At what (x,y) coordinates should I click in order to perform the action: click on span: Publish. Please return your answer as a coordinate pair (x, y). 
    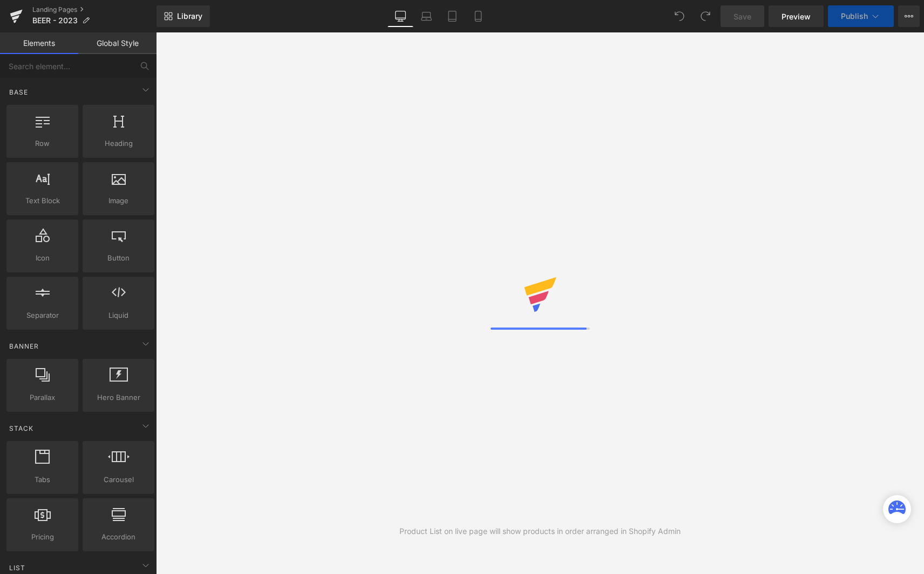
    Looking at the image, I should click on (854, 16).